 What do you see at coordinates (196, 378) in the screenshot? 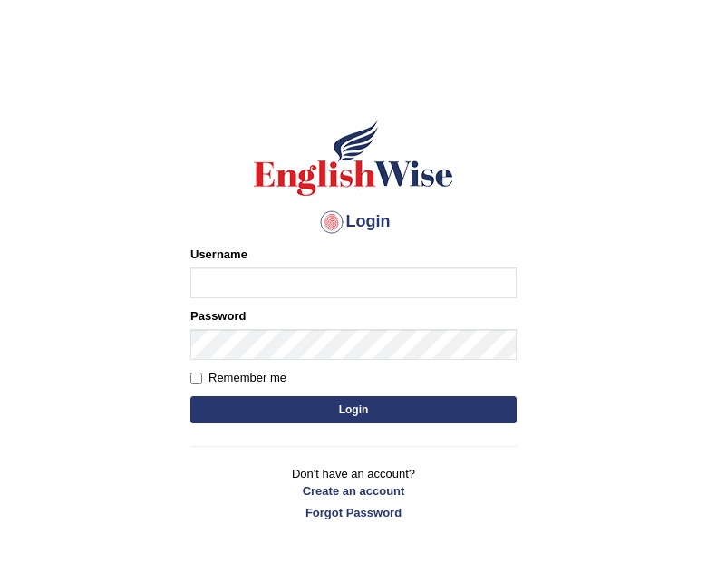
I see `input: Remember me` at bounding box center [196, 378].